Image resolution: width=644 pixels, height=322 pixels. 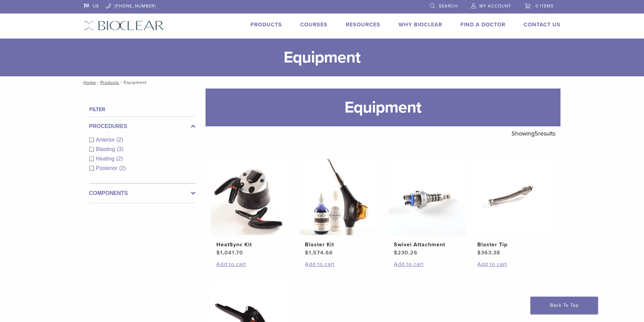 What do you see at coordinates (339, 197) in the screenshot?
I see `img: Blaster Kit` at bounding box center [339, 197].